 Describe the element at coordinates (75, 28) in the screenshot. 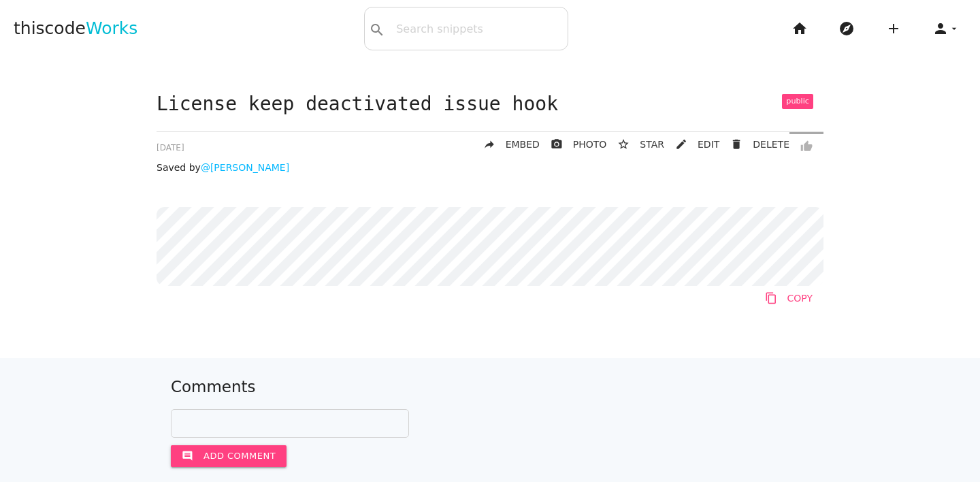

I see `a: thiscodeWorks` at that location.